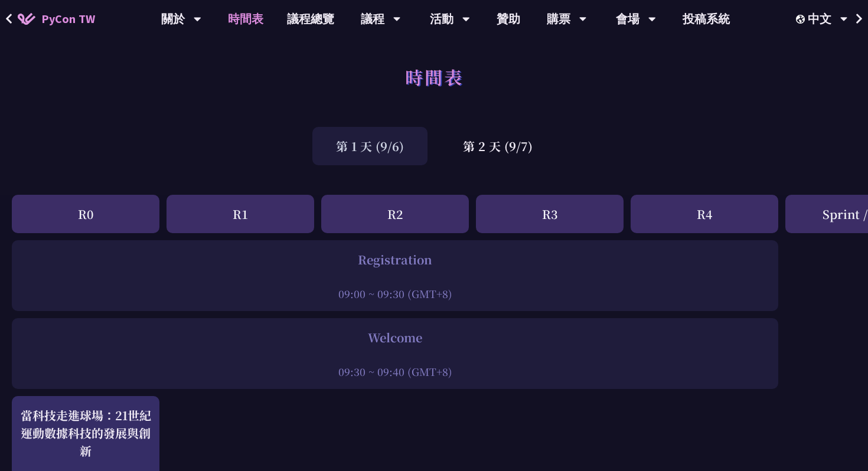  Describe the element at coordinates (434, 77) in the screenshot. I see `h1: 時間表` at that location.